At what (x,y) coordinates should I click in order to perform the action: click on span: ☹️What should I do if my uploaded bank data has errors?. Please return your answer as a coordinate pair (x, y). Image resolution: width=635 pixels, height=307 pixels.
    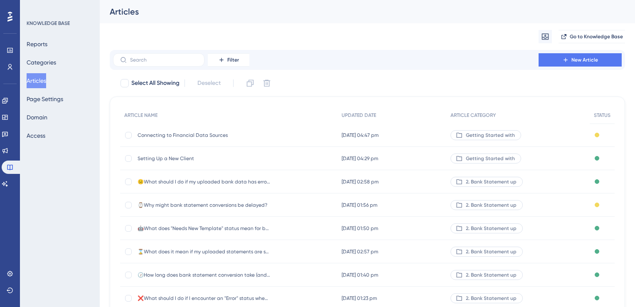
    Looking at the image, I should click on (204, 182).